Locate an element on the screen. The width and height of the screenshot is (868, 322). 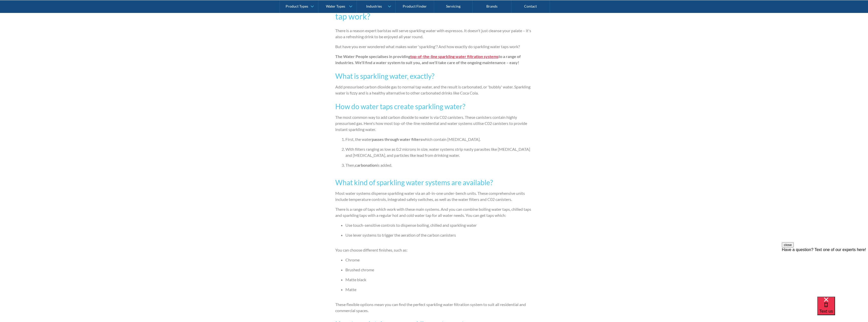
p: There is a reason expert baristas will serve sparkling water with espressos. It doesn't just clea... is located at coordinates (434, 34).